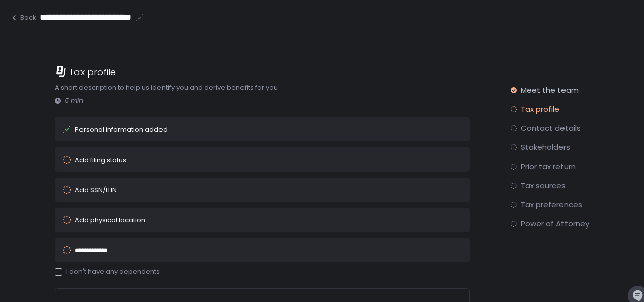 The image size is (644, 302). What do you see at coordinates (100, 160) in the screenshot?
I see `div: Add filing status` at bounding box center [100, 160].